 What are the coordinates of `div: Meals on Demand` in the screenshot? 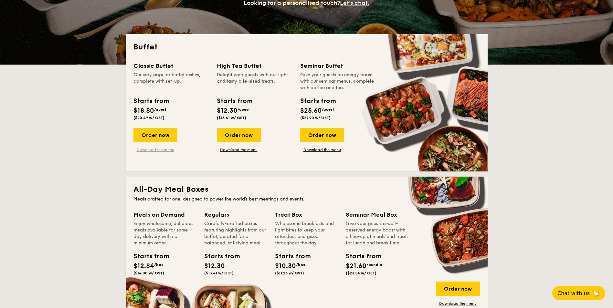 It's located at (165, 215).